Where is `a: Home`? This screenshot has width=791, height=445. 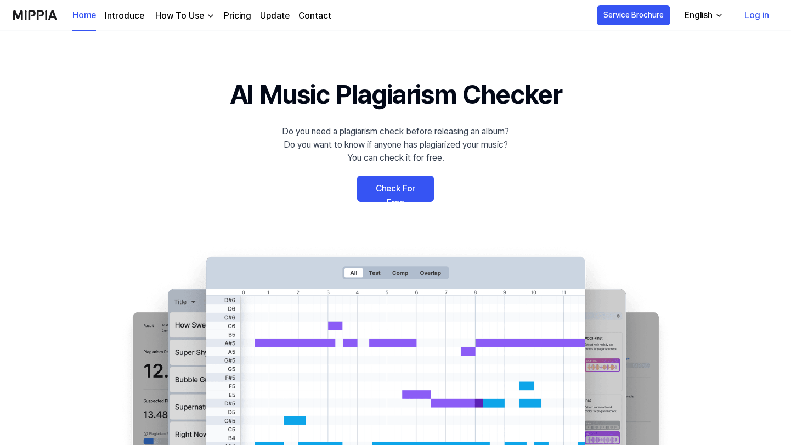 a: Home is located at coordinates (84, 15).